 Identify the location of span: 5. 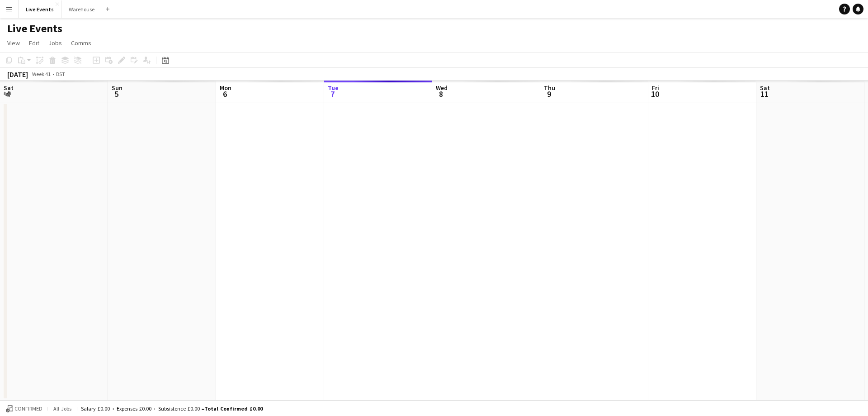
(116, 94).